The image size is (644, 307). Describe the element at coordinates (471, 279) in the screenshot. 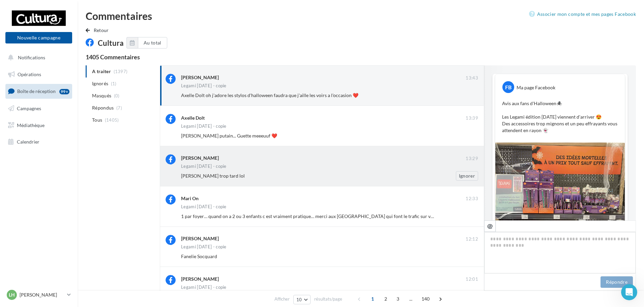

I see `span: 12:01` at that location.